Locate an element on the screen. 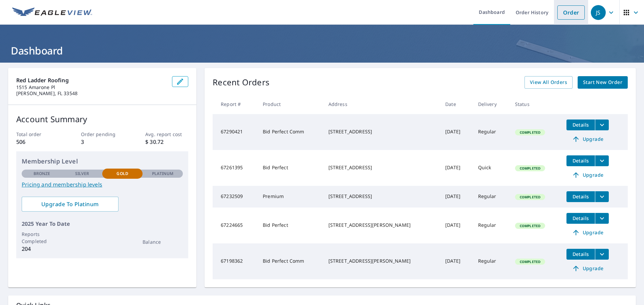 This screenshot has height=305, width=644. button: detailsBtn-67290421 is located at coordinates (580, 125).